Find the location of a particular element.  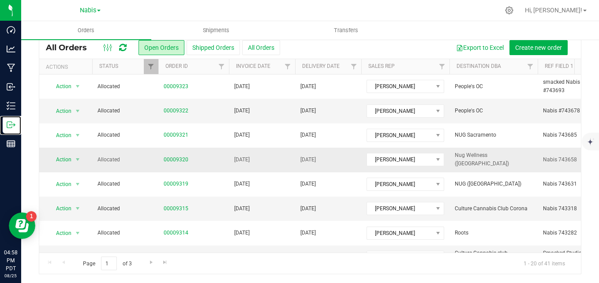

p: 08/25 is located at coordinates (11, 276).